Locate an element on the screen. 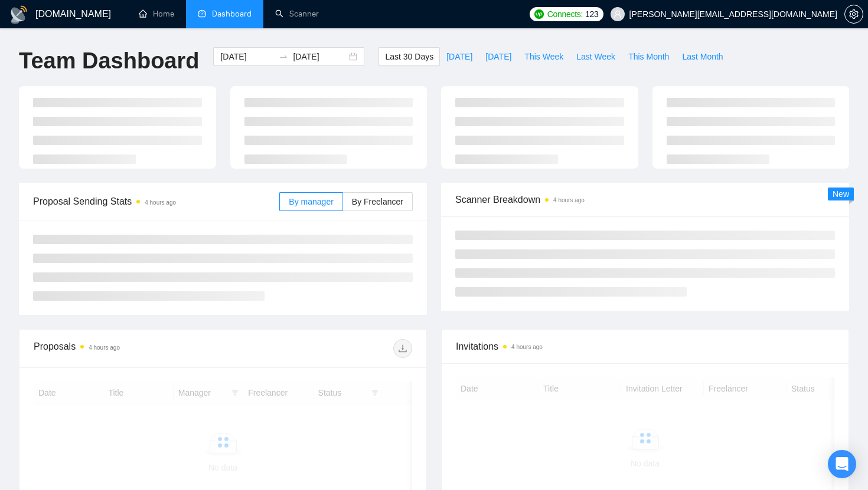 This screenshot has width=868, height=490. span: By Freelancer is located at coordinates (377, 202).